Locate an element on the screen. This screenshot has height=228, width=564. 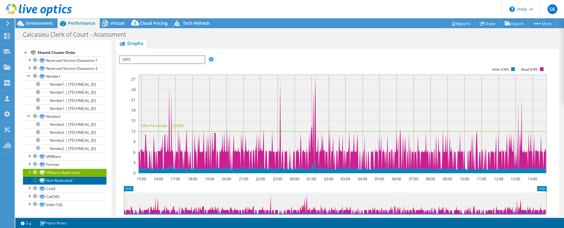
svg: \n is located at coordinates (512, 9).